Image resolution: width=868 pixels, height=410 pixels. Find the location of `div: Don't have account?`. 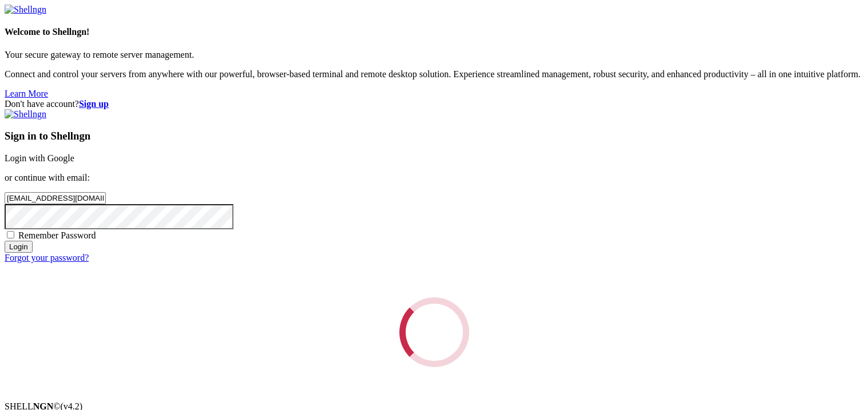

div: Don't have account? is located at coordinates (434, 104).